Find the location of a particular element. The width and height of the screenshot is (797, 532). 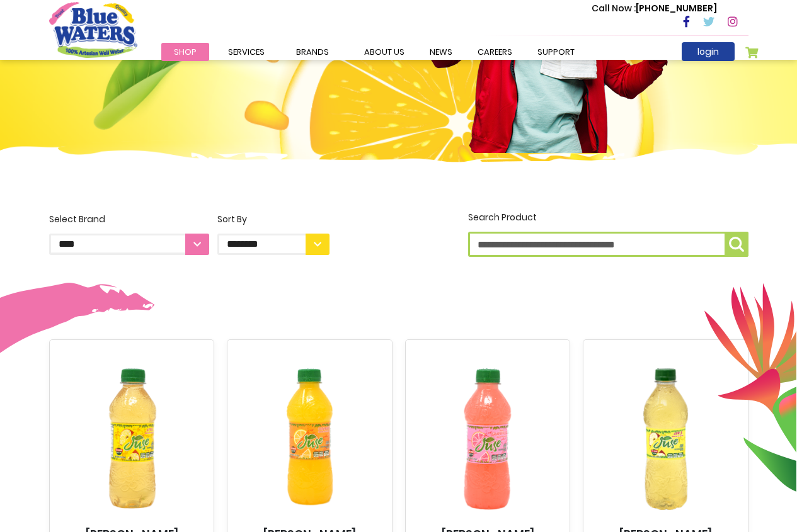

span: Brands is located at coordinates (313, 52).